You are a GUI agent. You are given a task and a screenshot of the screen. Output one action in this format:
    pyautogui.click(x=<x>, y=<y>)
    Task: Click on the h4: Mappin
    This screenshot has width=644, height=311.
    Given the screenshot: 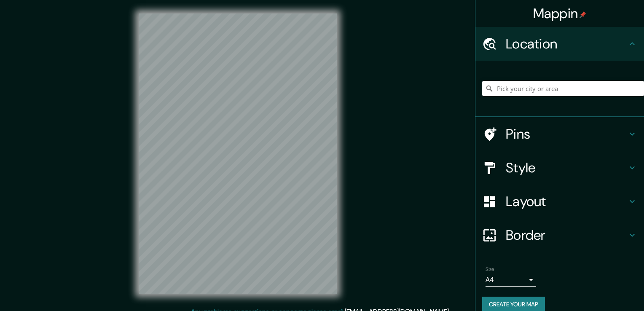 What is the action you would take?
    pyautogui.click(x=560, y=13)
    